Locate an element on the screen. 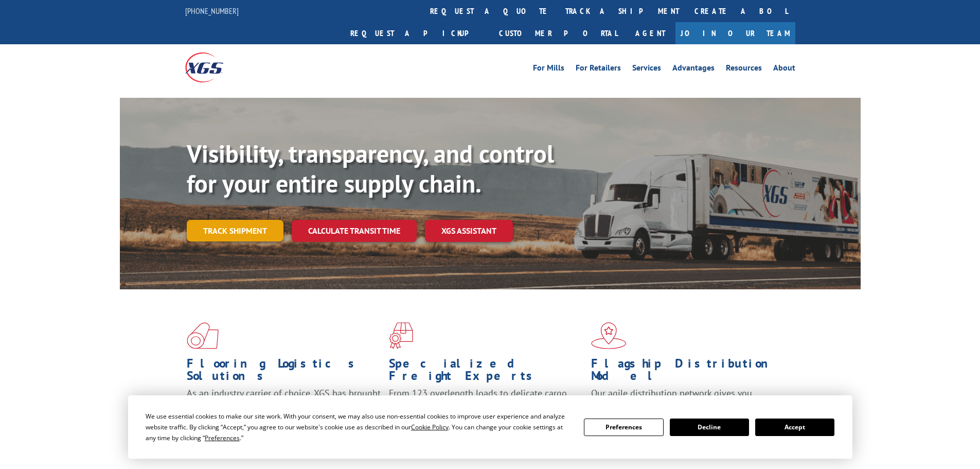 The image size is (980, 469). a: Request a pickup is located at coordinates (417, 33).